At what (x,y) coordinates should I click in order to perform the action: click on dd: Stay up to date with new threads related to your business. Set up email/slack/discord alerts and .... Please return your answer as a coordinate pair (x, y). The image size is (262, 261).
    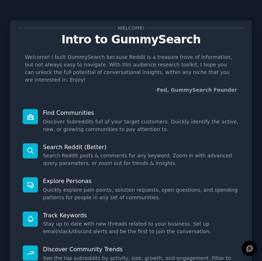
    Looking at the image, I should click on (141, 228).